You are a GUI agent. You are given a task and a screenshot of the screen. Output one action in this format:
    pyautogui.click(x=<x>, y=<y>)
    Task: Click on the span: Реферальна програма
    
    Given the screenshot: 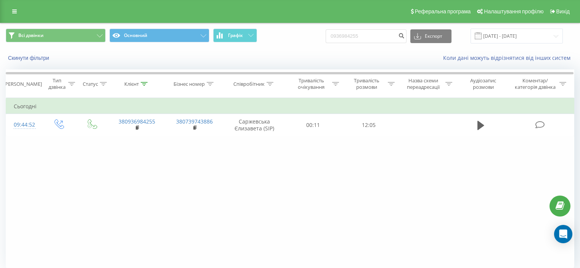 What is the action you would take?
    pyautogui.click(x=443, y=11)
    